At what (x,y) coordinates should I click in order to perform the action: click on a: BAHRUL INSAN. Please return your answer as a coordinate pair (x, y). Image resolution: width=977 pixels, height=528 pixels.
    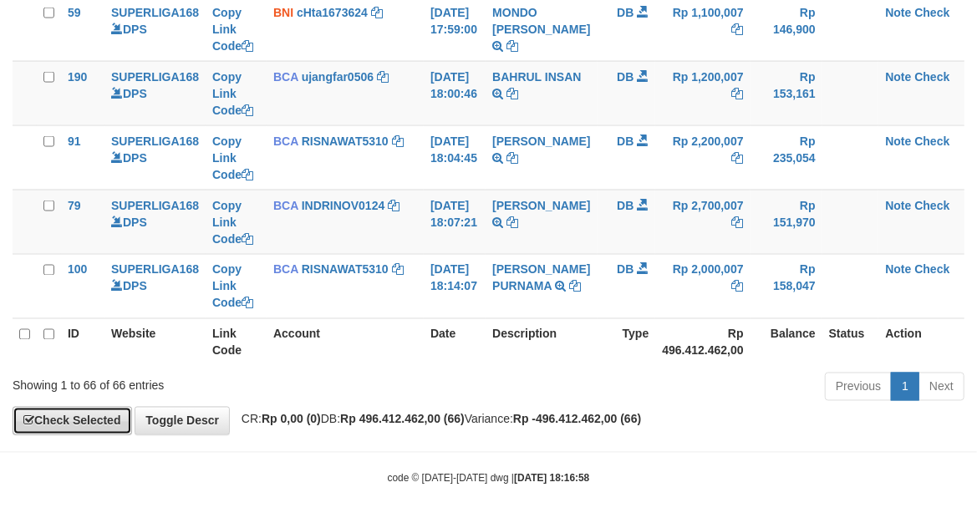
    Looking at the image, I should click on (536, 77).